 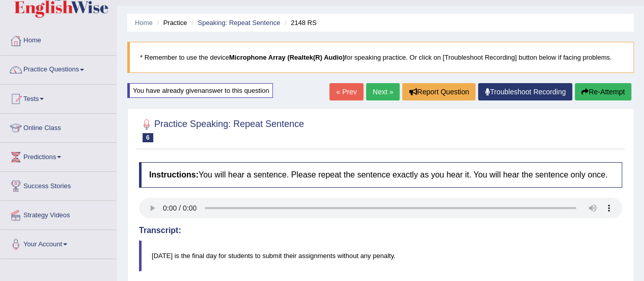 What do you see at coordinates (58, 126) in the screenshot?
I see `a: Online Class` at bounding box center [58, 126].